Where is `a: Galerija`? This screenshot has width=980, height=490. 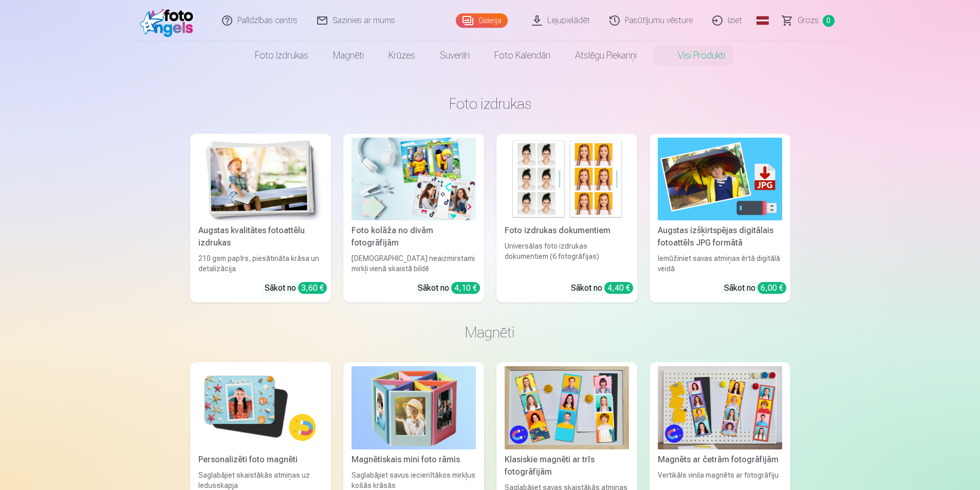
a: Galerija is located at coordinates (482, 21).